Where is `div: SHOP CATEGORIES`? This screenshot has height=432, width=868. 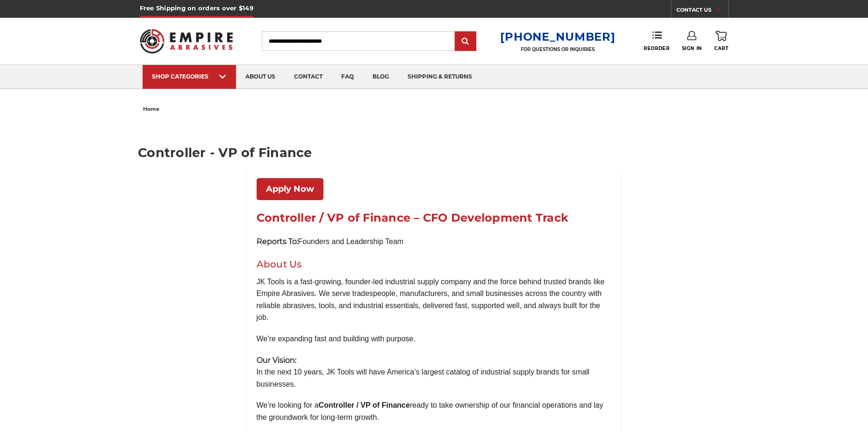 div: SHOP CATEGORIES is located at coordinates (190, 76).